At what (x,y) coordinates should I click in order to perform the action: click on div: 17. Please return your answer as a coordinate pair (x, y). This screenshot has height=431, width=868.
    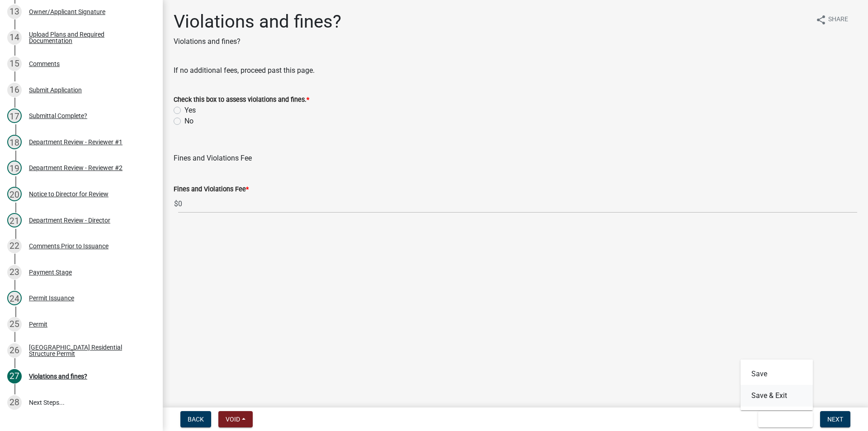
    Looking at the image, I should click on (15, 116).